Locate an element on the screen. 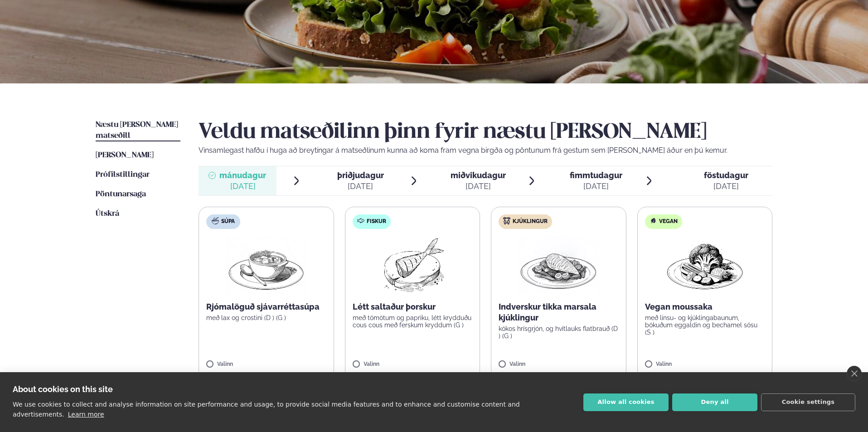 The height and width of the screenshot is (432, 868). img: Vegan.svg is located at coordinates (654, 220).